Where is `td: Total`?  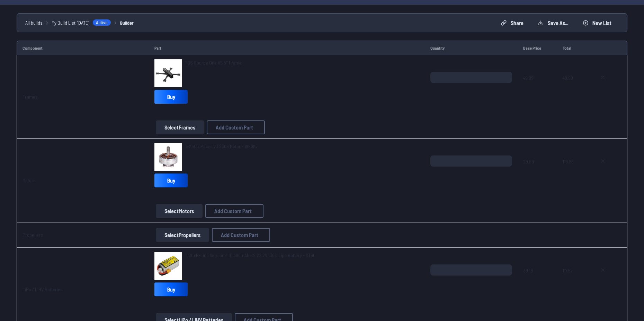
td: Total is located at coordinates (573, 48).